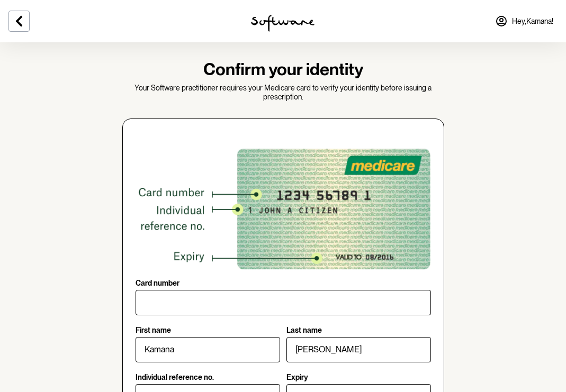 The height and width of the screenshot is (392, 566). I want to click on img: medicare card info, so click(283, 210).